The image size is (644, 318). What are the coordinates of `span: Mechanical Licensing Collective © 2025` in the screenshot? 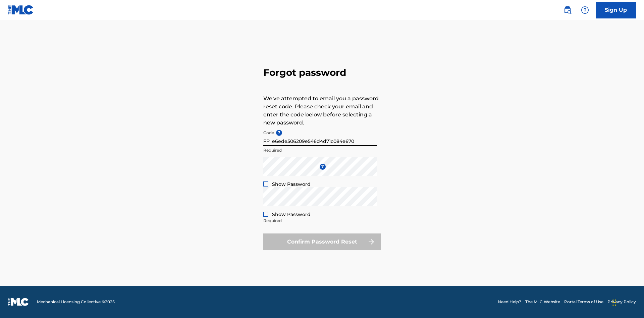 It's located at (76, 302).